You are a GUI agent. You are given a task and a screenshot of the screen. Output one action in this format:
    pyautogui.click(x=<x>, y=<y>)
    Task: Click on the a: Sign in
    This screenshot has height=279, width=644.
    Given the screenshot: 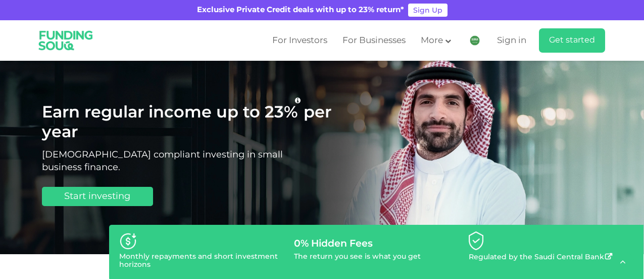 What is the action you would take?
    pyautogui.click(x=510, y=40)
    